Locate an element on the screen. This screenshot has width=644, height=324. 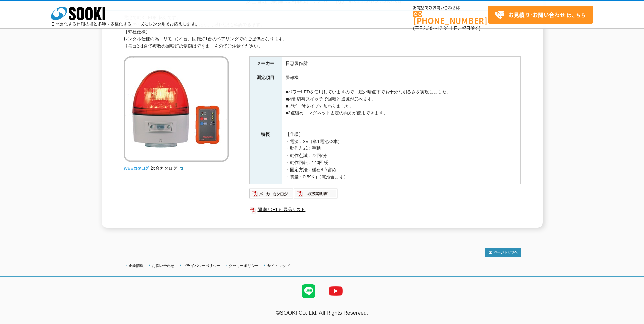
span: 17:30 is located at coordinates (443, 28).